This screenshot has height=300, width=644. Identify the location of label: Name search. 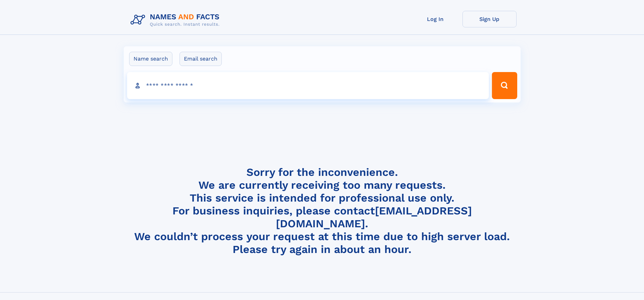
(151, 59).